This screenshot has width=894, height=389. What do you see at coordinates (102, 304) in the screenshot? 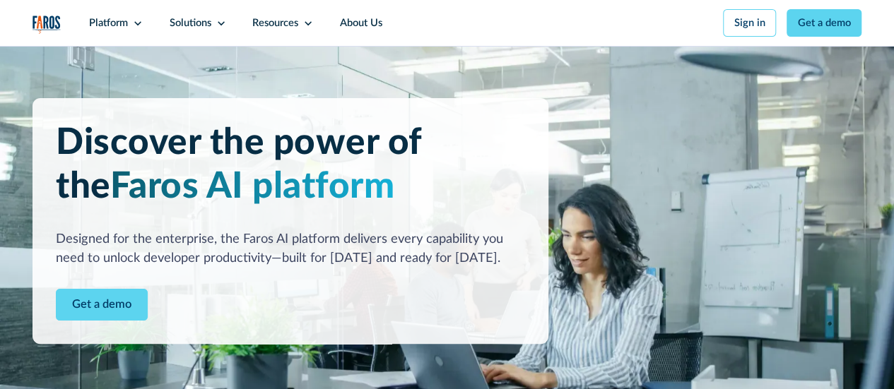
I see `a: Contact Modal` at bounding box center [102, 304].